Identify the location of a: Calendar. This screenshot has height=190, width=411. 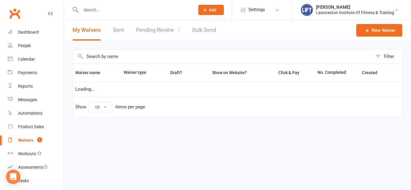
(35, 59).